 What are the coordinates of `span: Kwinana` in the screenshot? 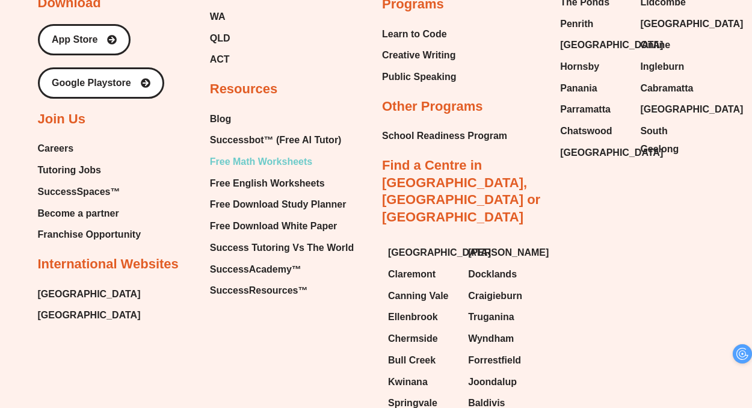 It's located at (408, 382).